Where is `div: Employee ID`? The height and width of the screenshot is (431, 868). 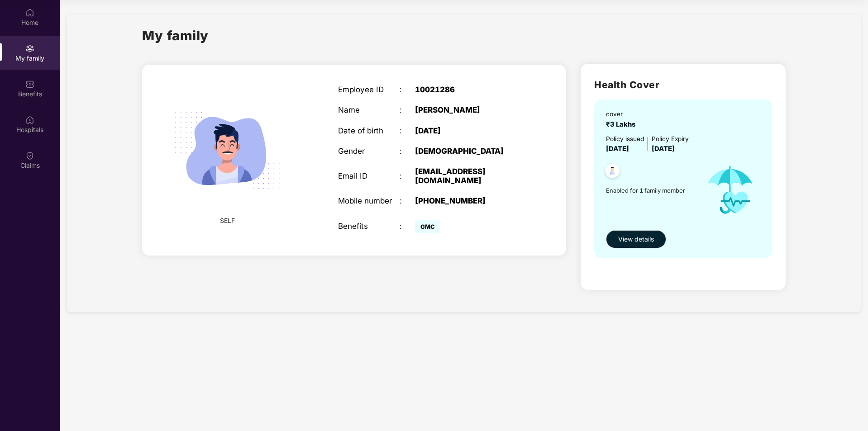 div: Employee ID is located at coordinates (369, 89).